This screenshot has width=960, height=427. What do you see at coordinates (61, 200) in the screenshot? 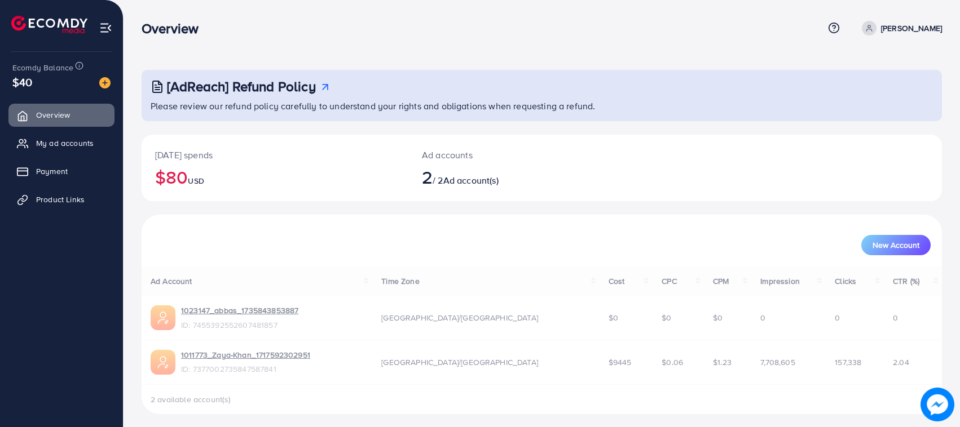
I see `a: Product Links` at bounding box center [61, 200].